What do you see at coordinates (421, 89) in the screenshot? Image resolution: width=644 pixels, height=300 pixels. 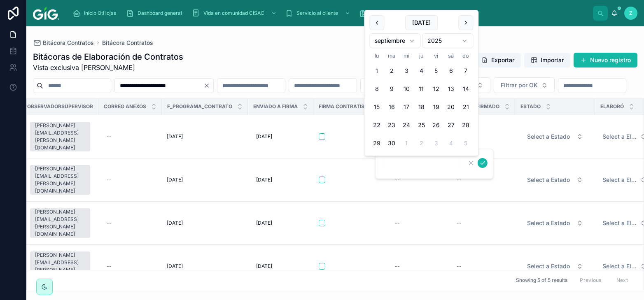 I see `button: jueves, 11 de septiembre de 2025` at bounding box center [421, 89].